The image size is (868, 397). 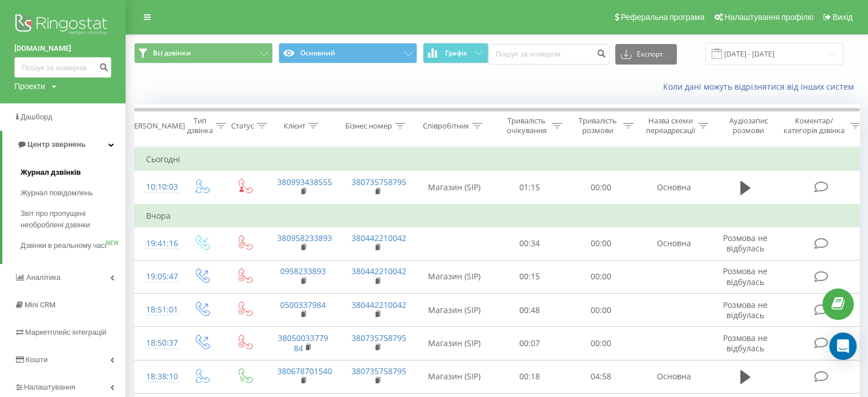 I want to click on span: Журнал повідомлень, so click(x=57, y=193).